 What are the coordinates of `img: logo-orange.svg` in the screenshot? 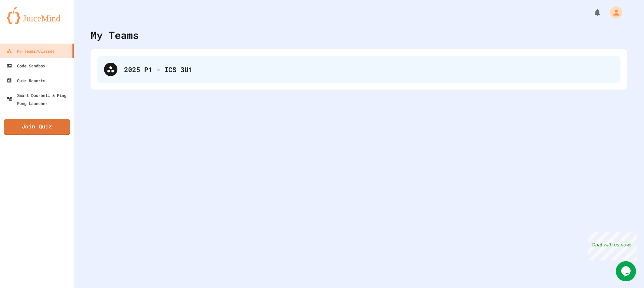 It's located at (37, 15).